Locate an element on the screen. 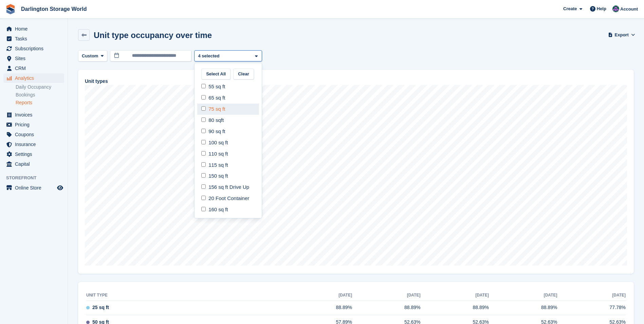  a: Daily Occupancy is located at coordinates (40, 87).